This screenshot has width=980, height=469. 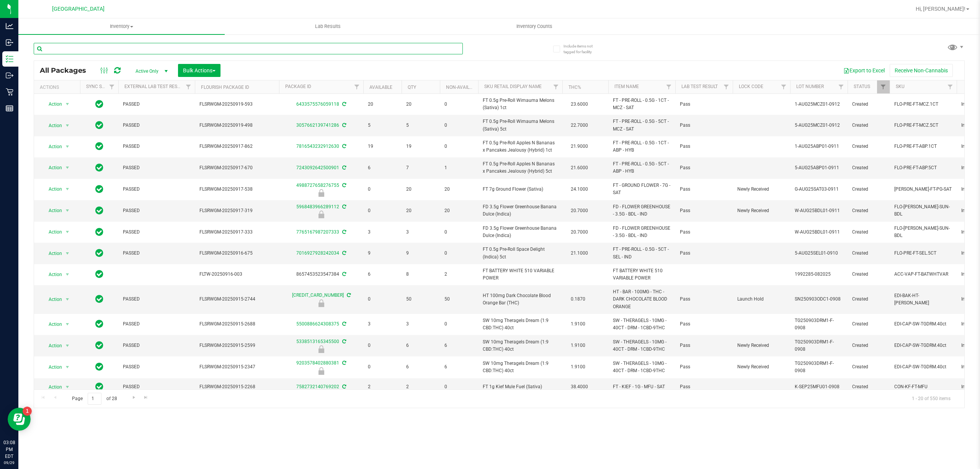 I want to click on span: 1992285-082025, so click(x=819, y=274).